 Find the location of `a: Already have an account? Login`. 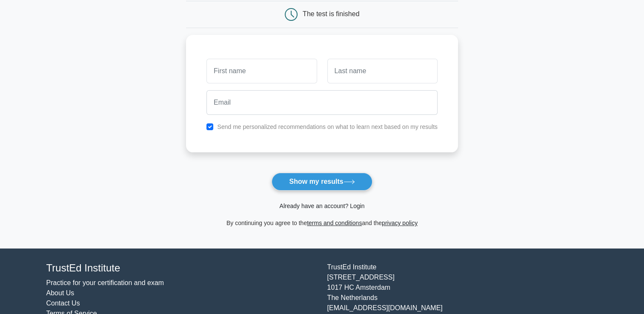

a: Already have an account? Login is located at coordinates (322, 206).